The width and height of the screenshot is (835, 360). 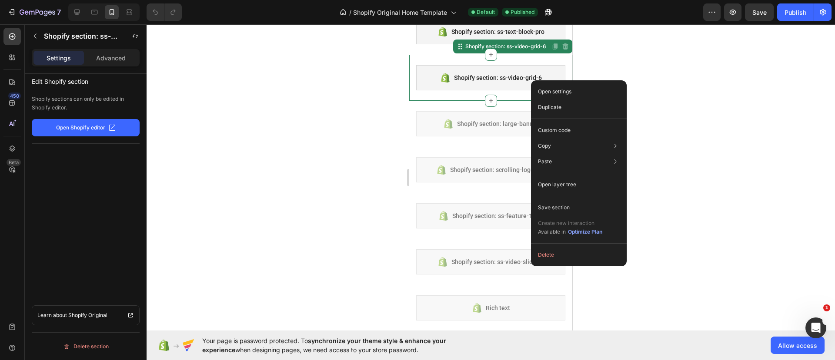 I want to click on div: Beta, so click(x=13, y=163).